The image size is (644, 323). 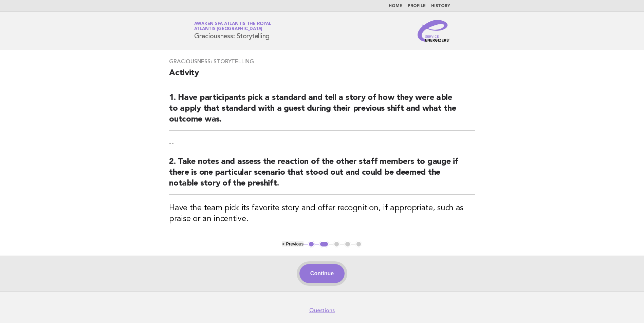 What do you see at coordinates (441, 6) in the screenshot?
I see `a: History` at bounding box center [441, 6].